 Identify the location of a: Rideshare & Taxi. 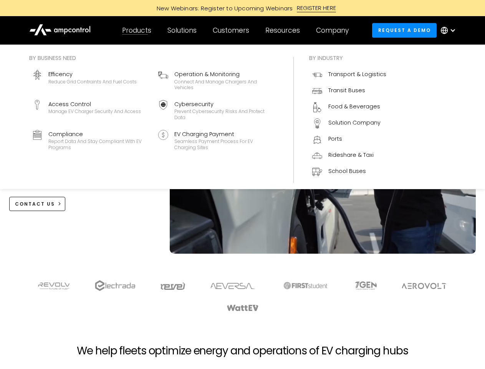
(349, 156).